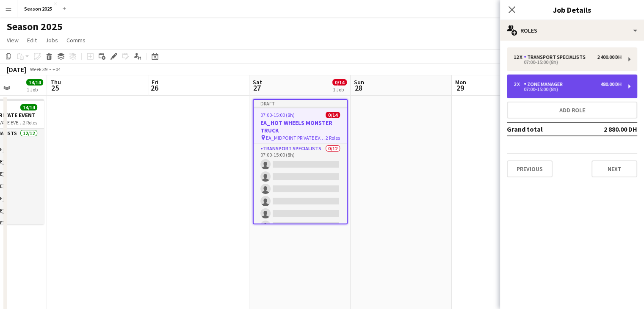  What do you see at coordinates (52, 40) in the screenshot?
I see `a: Jobs` at bounding box center [52, 40].